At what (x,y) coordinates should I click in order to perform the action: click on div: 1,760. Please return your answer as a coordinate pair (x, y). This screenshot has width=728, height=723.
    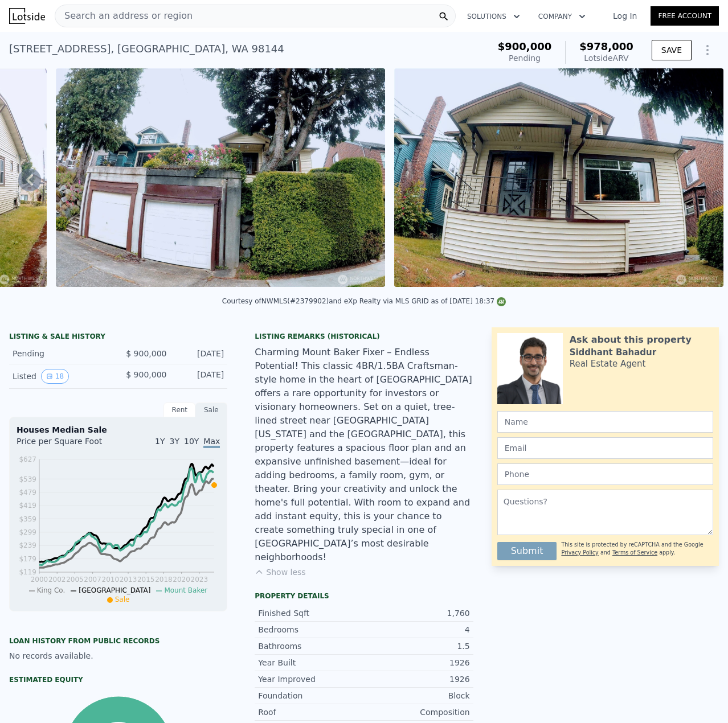
    Looking at the image, I should click on (417, 613).